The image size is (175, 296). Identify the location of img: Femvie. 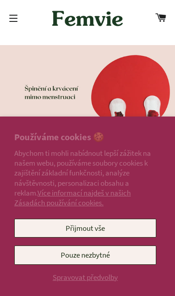
(88, 18).